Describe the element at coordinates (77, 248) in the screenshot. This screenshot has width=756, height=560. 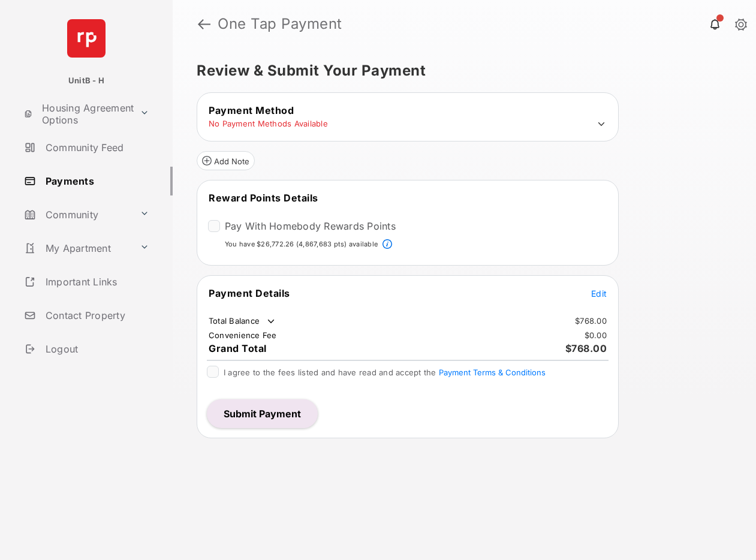
I see `a: My Apartment` at that location.